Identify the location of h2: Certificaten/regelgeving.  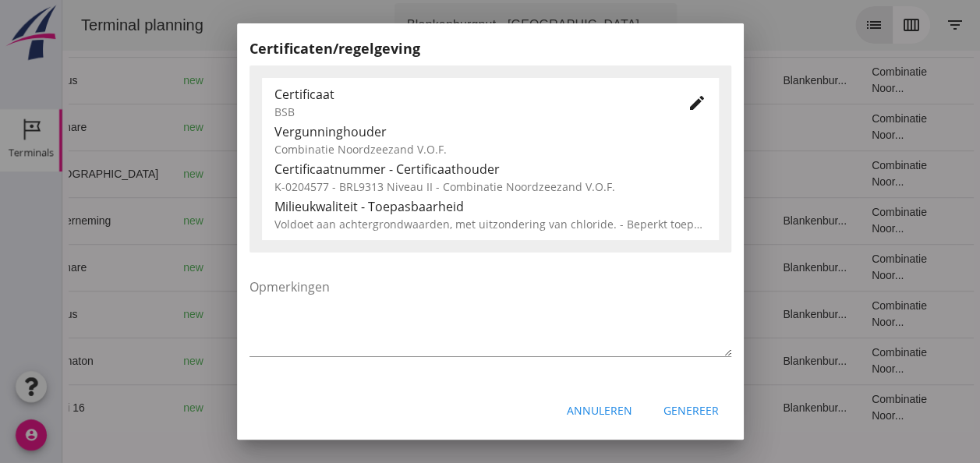
(490, 48).